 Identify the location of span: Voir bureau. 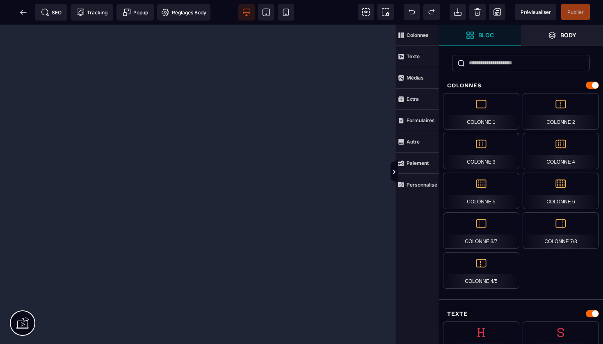
(247, 12).